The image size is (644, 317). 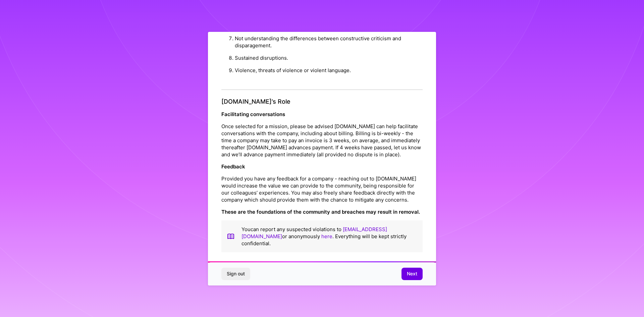 What do you see at coordinates (328, 42) in the screenshot?
I see `li: Not understanding the differences between constructive criticism and disparagement.` at bounding box center [328, 42].